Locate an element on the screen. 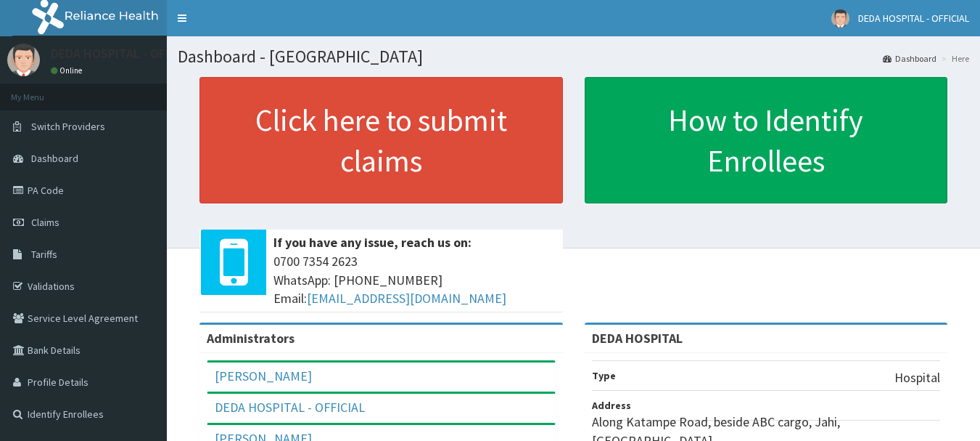 This screenshot has width=980, height=441. span: Dashboard is located at coordinates (55, 158).